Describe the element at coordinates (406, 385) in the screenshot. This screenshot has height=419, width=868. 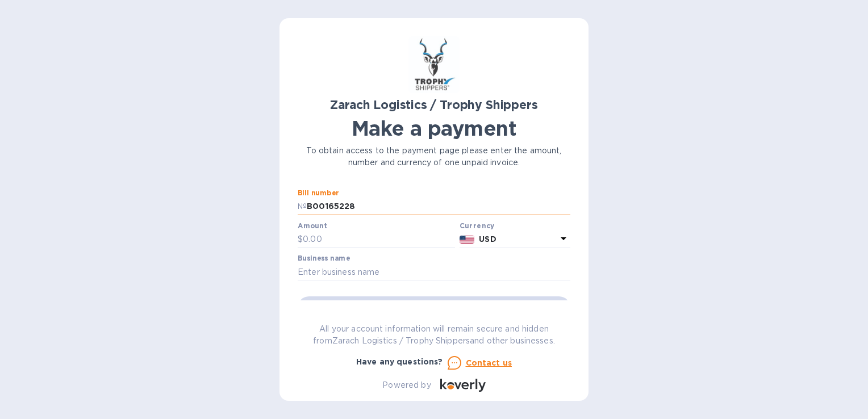
I see `p: Powered by` at that location.